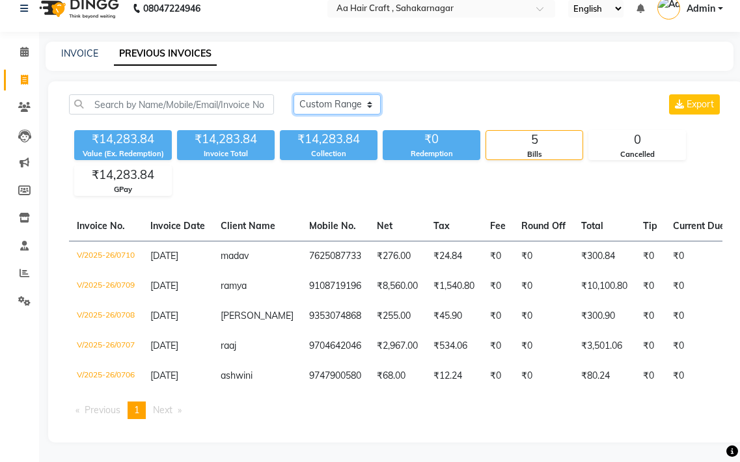 The width and height of the screenshot is (740, 462). Describe the element at coordinates (432, 139) in the screenshot. I see `div: ₹0` at that location.